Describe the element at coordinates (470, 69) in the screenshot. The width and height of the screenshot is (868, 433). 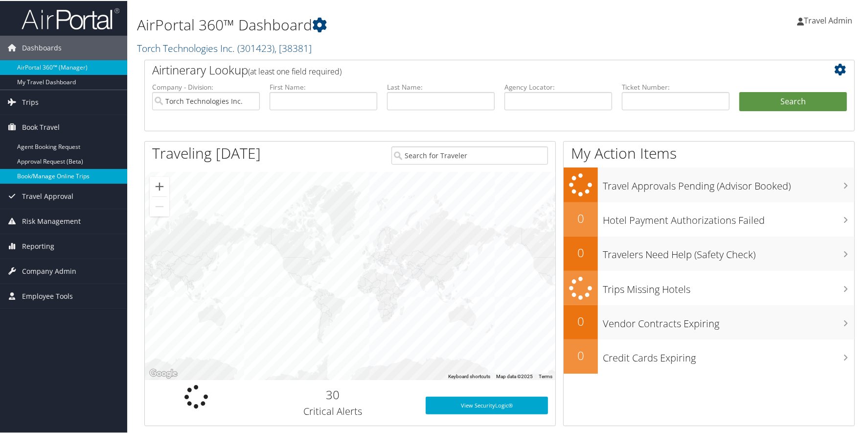
I see `h2: Airtinerary Lookup` at that location.